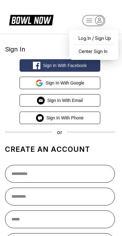 The image size is (122, 236). What do you see at coordinates (65, 118) in the screenshot?
I see `span: Sign in with Phone` at bounding box center [65, 118].